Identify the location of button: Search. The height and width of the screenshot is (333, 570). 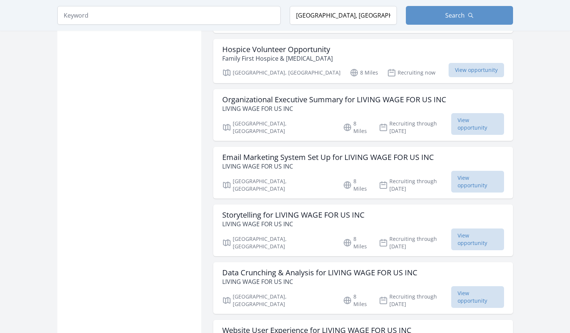
(460, 15).